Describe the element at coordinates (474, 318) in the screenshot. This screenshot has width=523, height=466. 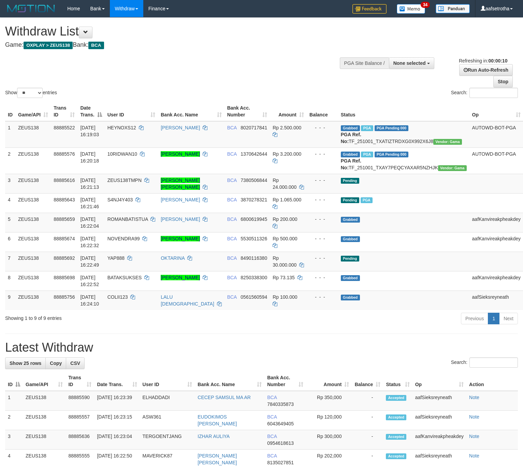
I see `a: Previous` at that location.